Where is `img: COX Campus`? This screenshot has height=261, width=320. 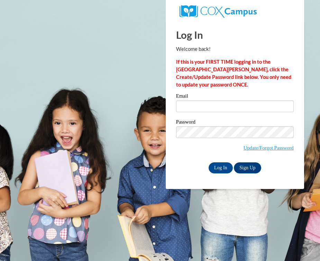
img: COX Campus is located at coordinates (218, 11).